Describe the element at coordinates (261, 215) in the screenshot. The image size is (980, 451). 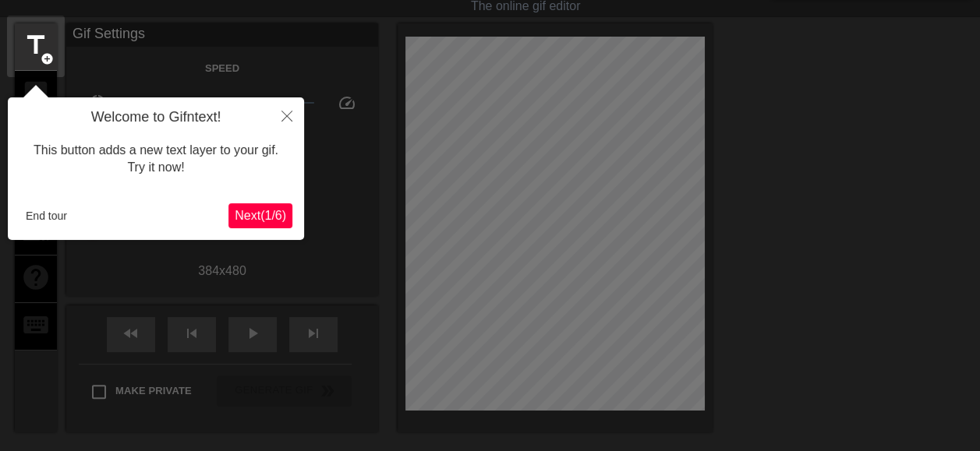
I see `span: Next ( 1 / 6 )` at that location.